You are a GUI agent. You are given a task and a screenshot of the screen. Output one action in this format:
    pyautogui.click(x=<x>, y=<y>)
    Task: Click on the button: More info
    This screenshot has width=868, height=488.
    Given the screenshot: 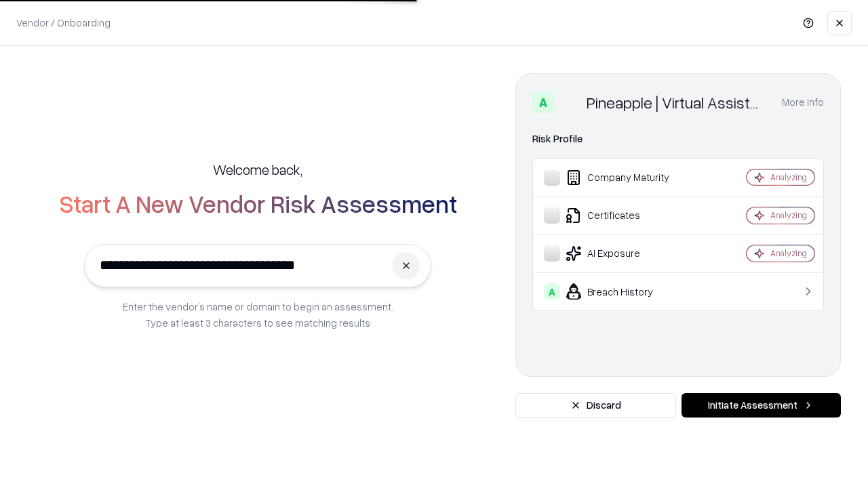 What is the action you would take?
    pyautogui.click(x=803, y=102)
    